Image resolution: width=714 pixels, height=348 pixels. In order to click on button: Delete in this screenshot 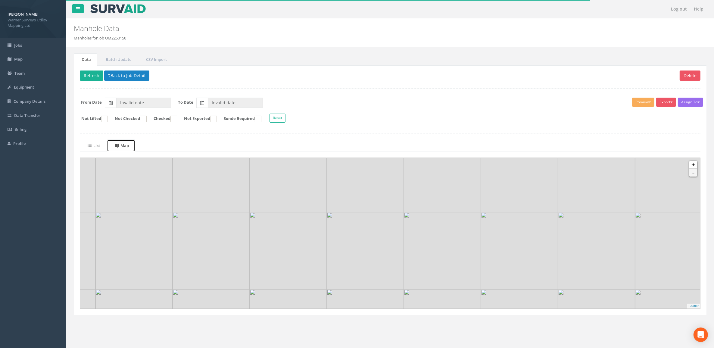, I will do `click(690, 76)`.